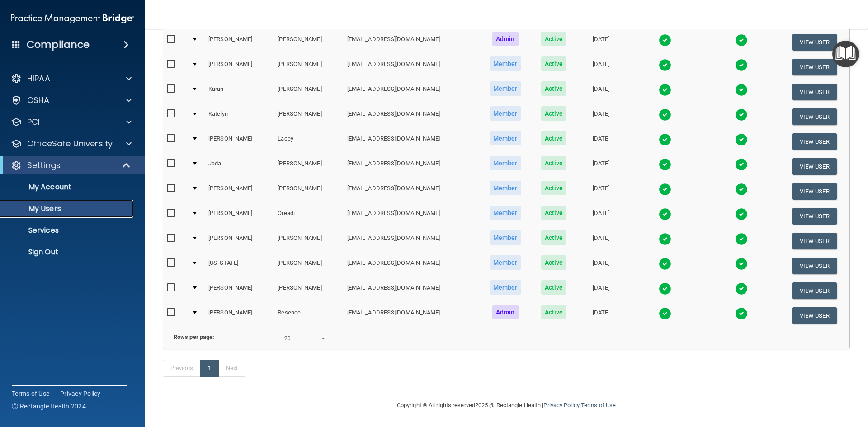 The image size is (868, 427). What do you see at coordinates (71, 79) in the screenshot?
I see `a: HIPAA` at bounding box center [71, 79].